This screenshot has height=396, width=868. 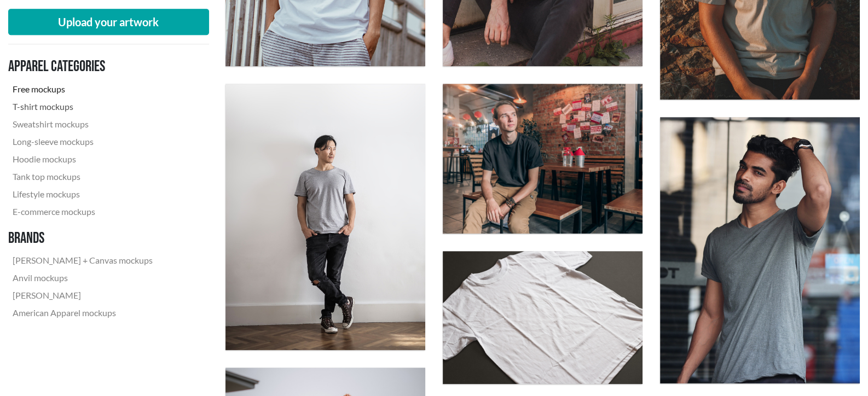 I want to click on a: Anvil mockups, so click(x=83, y=278).